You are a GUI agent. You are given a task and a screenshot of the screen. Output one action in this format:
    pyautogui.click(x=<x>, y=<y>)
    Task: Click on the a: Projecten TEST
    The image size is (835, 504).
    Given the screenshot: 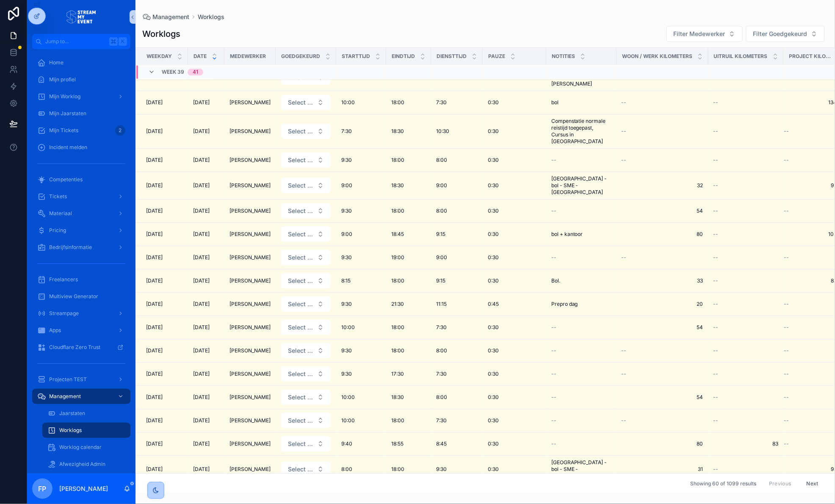 What is the action you would take?
    pyautogui.click(x=81, y=380)
    